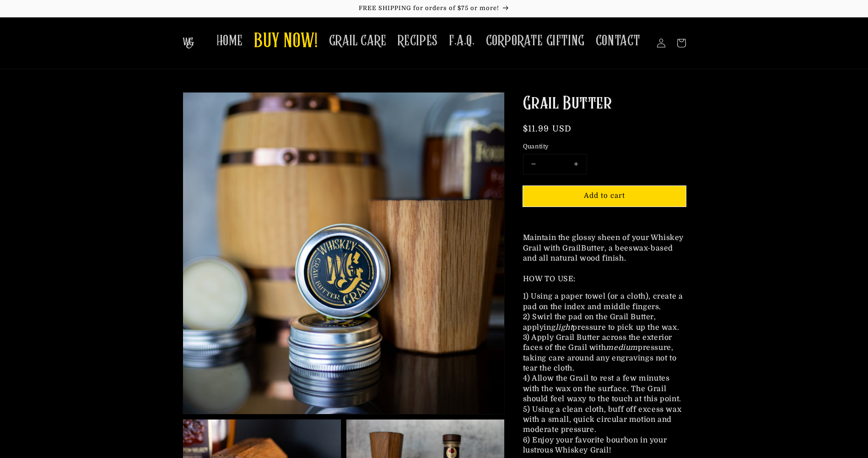 The image size is (868, 458). Describe the element at coordinates (604, 301) in the screenshot. I see `div: 1) Using a paper towel (or a cloth), create a pad on the index and middle fingers.` at that location.